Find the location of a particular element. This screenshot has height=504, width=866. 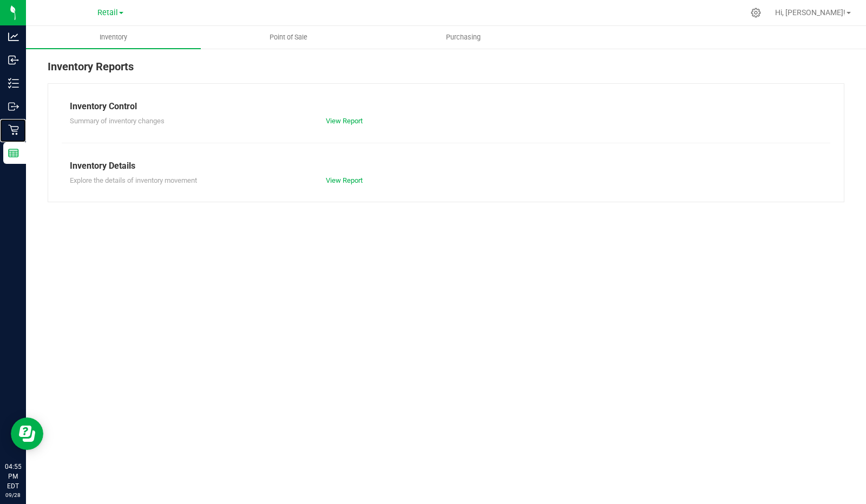

span: Summary of inventory changes is located at coordinates (117, 121).